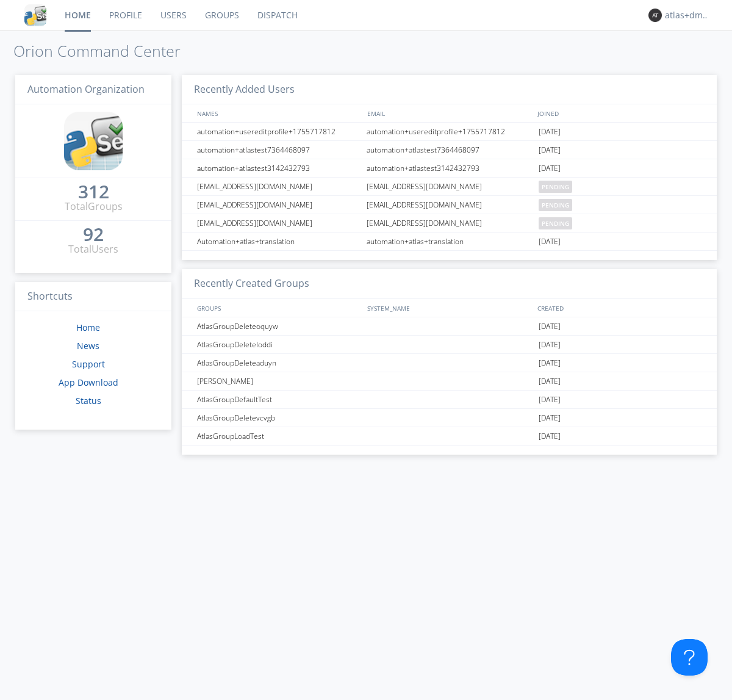 Image resolution: width=732 pixels, height=700 pixels. What do you see at coordinates (94, 235) in the screenshot?
I see `div: 92` at bounding box center [94, 235].